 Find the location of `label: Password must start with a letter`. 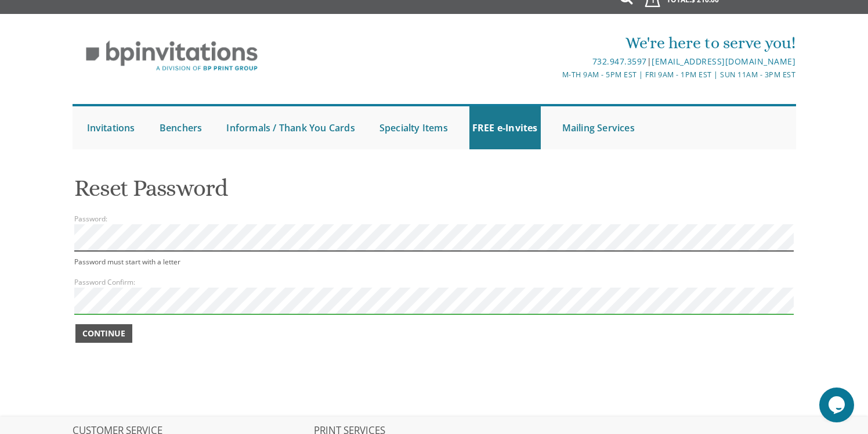

label: Password must start with a letter is located at coordinates (127, 261).